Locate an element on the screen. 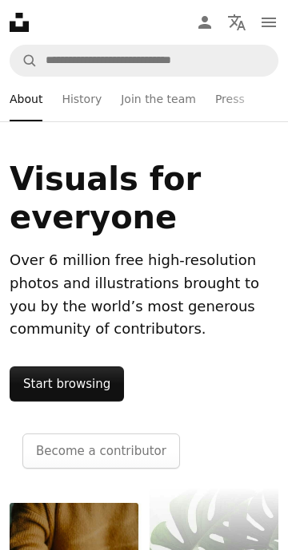  button: Menu is located at coordinates (268, 22).